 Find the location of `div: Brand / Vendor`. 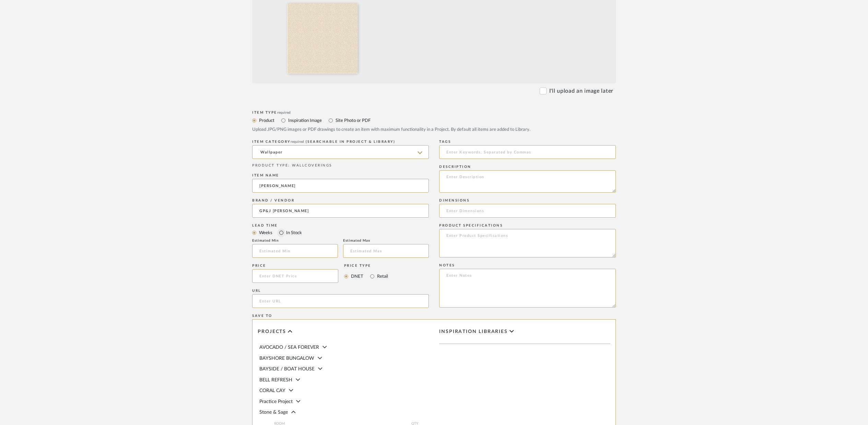

div: Brand / Vendor is located at coordinates (340, 200).